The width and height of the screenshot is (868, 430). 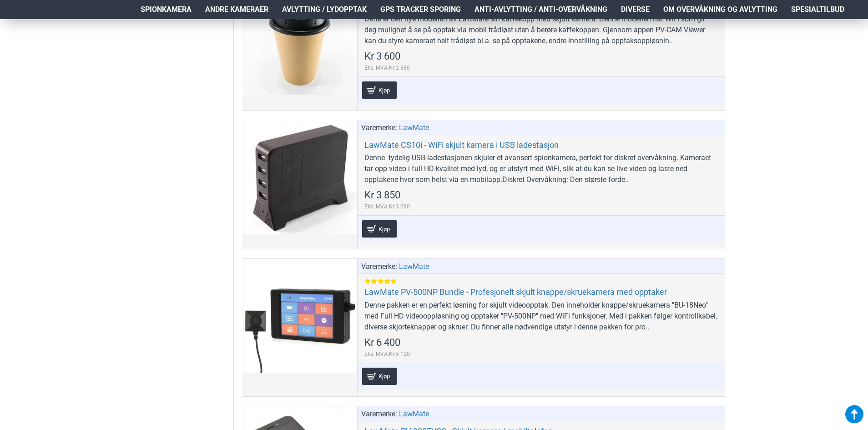 I want to click on span: Spionkamera, so click(x=166, y=10).